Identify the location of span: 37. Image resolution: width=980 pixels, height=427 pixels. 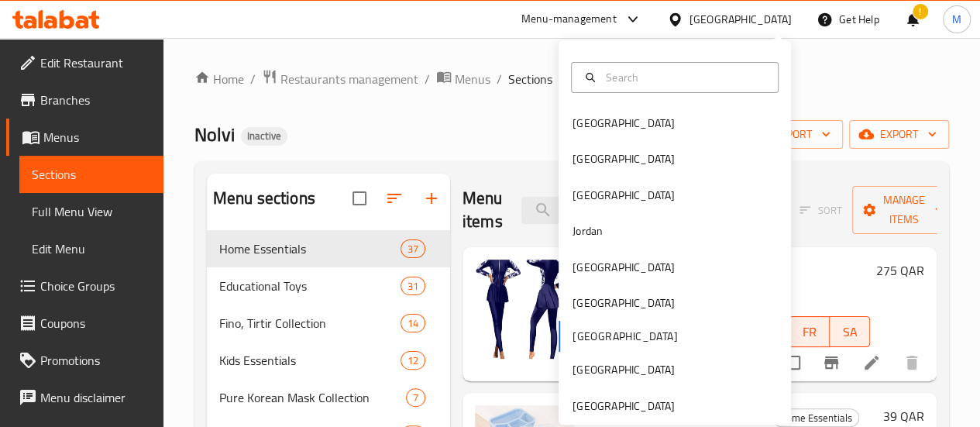
(413, 249).